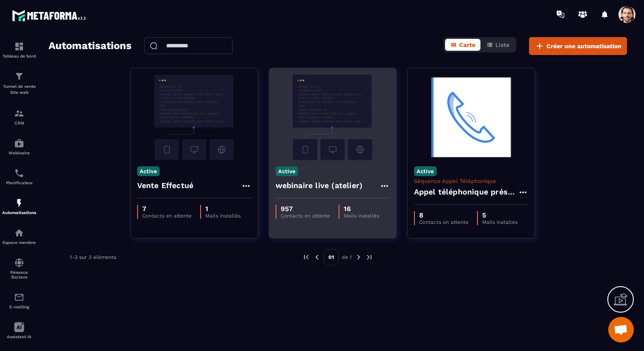 This screenshot has height=351, width=644. What do you see at coordinates (498, 44) in the screenshot?
I see `button: Liste` at bounding box center [498, 44].